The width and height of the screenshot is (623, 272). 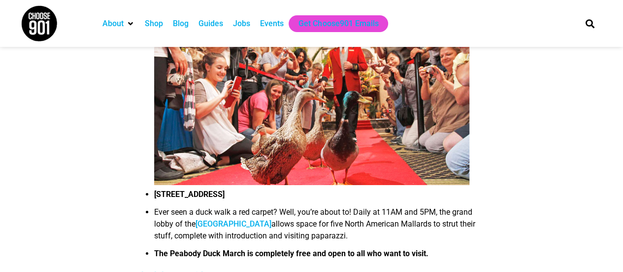 I want to click on span: The Peabody Duck March is completely free and open to all who want to visit., so click(x=291, y=253).